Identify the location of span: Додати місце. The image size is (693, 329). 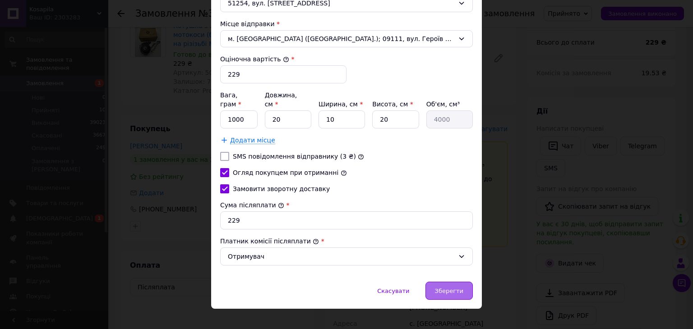
(253, 140).